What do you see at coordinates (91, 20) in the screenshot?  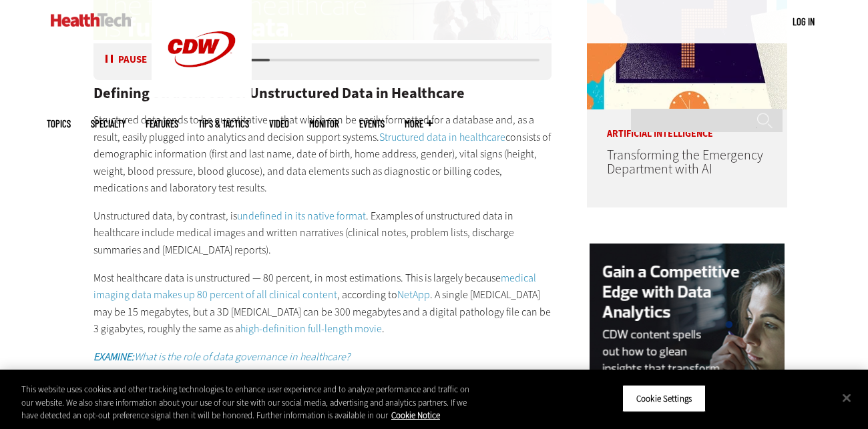 I see `img: Home` at bounding box center [91, 20].